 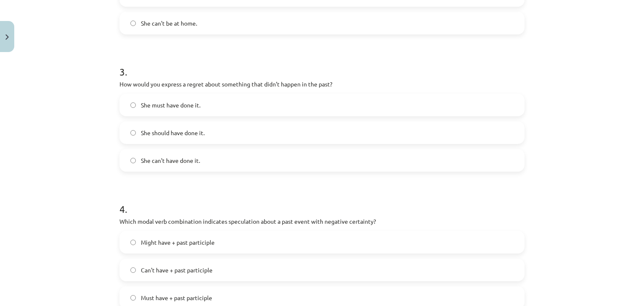 I want to click on input: Might have + past participle, so click(x=133, y=242).